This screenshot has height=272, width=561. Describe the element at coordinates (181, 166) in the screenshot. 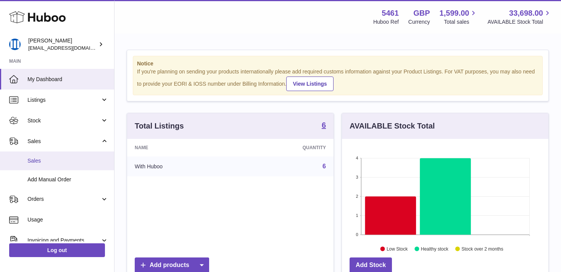

I see `td: With Huboo` at that location.